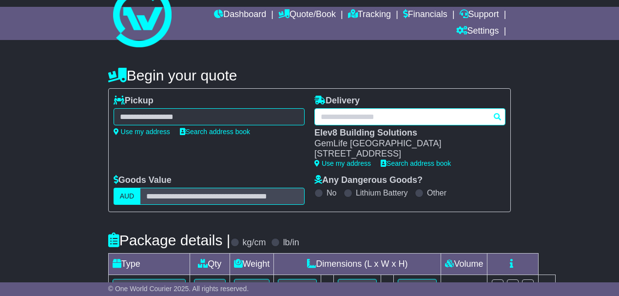 Image resolution: width=619 pixels, height=296 pixels. I want to click on a: Support, so click(479, 15).